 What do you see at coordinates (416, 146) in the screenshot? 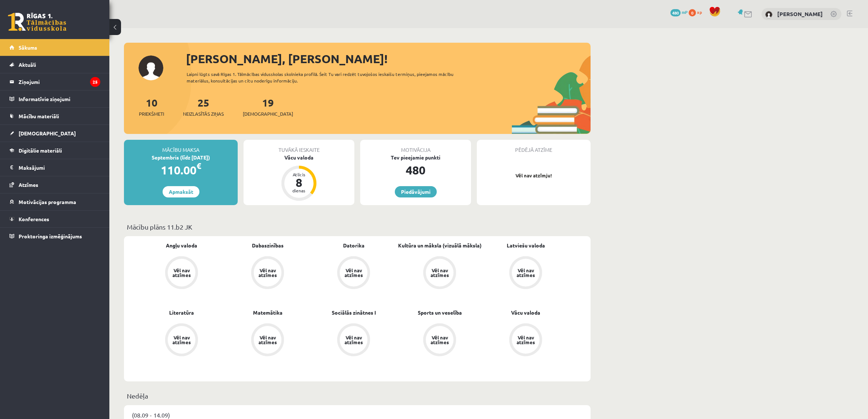
I see `div: Motivācija` at bounding box center [416, 146].